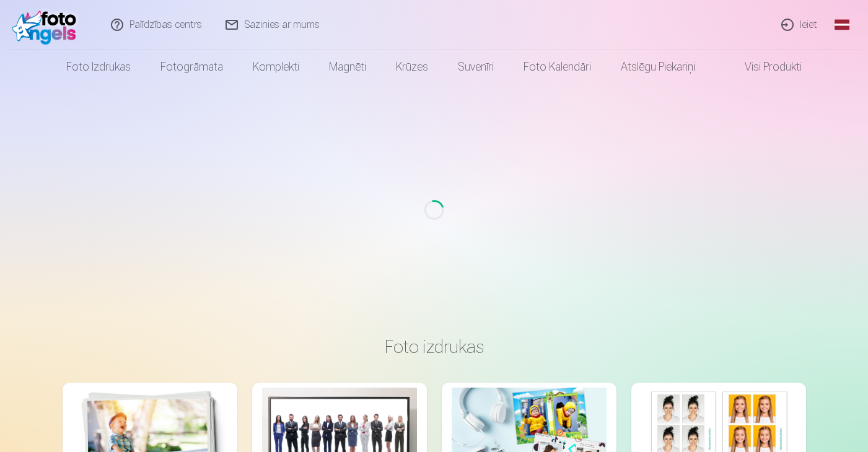 The width and height of the screenshot is (868, 452). What do you see at coordinates (658, 67) in the screenshot?
I see `a: Atslēgu piekariņi` at bounding box center [658, 67].